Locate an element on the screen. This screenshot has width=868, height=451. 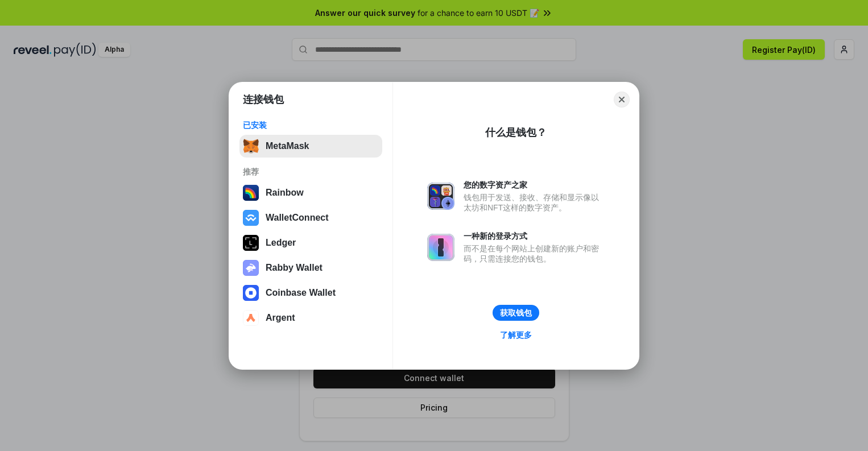
div: 而不是在每个网站上创建新的账户和密码，只需连接您的钱包。 is located at coordinates (534, 253).